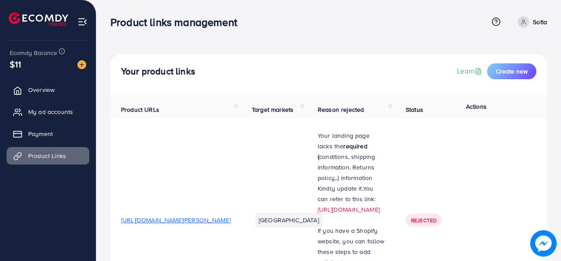 Image resolution: width=561 pixels, height=261 pixels. Describe the element at coordinates (33, 53) in the screenshot. I see `span: Ecomdy Balance` at that location.